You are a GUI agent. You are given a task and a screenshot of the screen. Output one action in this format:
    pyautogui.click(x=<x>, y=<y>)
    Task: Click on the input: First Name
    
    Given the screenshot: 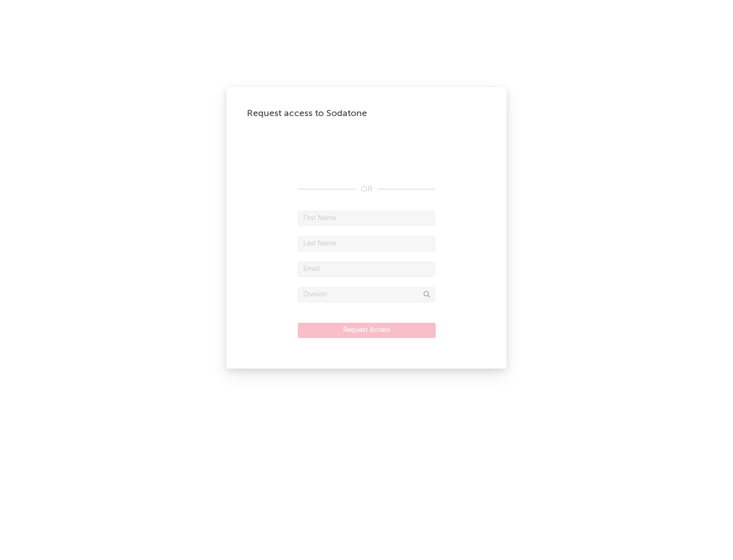 What is the action you would take?
    pyautogui.click(x=366, y=218)
    